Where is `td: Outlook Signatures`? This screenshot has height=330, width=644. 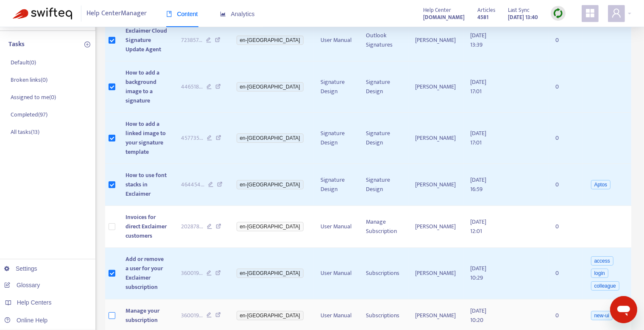 td: Outlook Signatures is located at coordinates (384, 40).